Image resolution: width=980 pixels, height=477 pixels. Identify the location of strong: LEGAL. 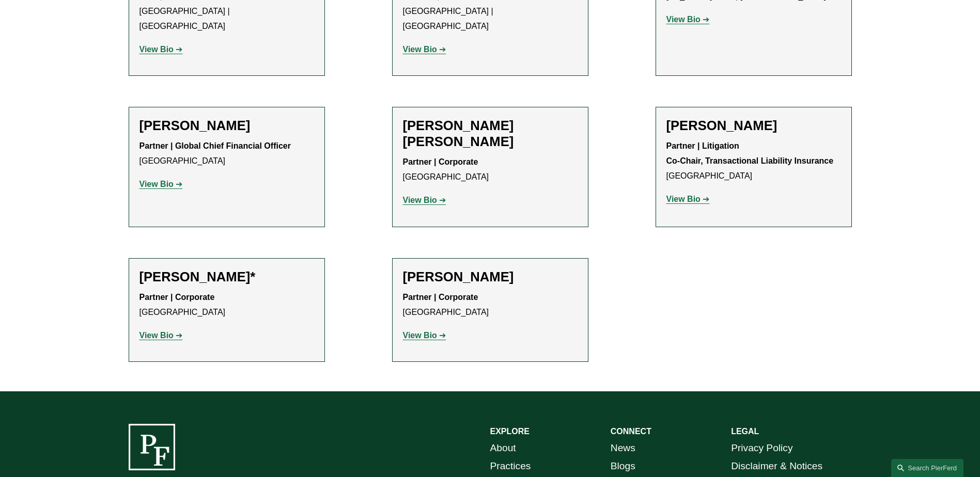
(745, 431).